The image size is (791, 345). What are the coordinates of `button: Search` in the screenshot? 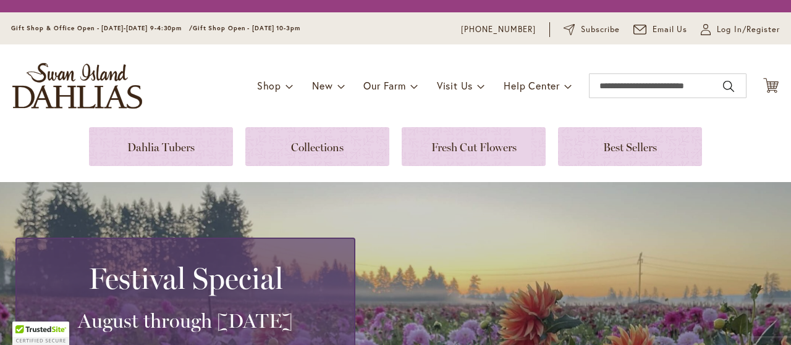 It's located at (728, 86).